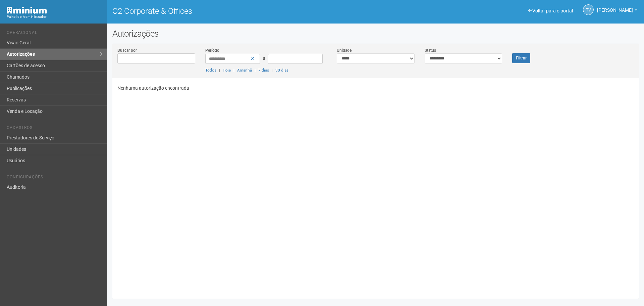  What do you see at coordinates (55, 33) in the screenshot?
I see `li: Operacional` at bounding box center [55, 33].